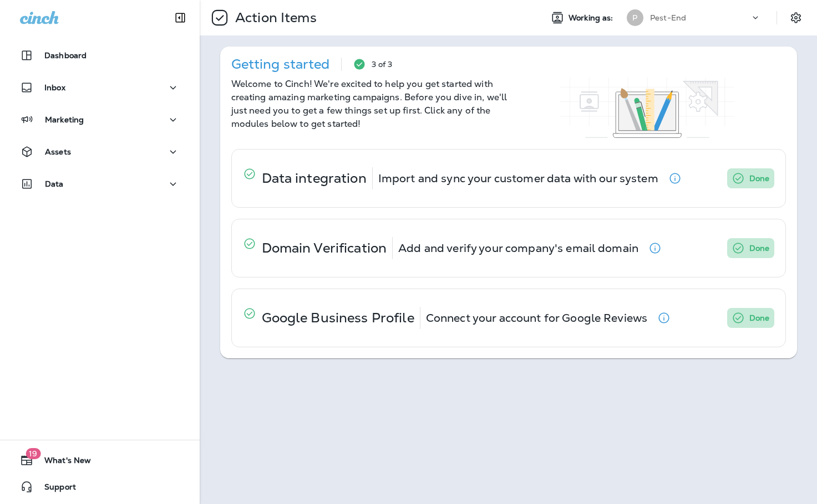 The image size is (817, 504). Describe the element at coordinates (55, 87) in the screenshot. I see `p: Inbox` at that location.